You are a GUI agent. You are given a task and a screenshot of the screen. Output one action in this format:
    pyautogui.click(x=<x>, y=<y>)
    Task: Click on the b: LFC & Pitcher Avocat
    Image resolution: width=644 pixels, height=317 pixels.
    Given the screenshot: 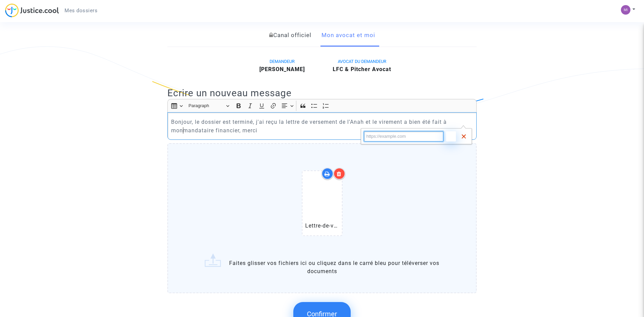 What is the action you would take?
    pyautogui.click(x=362, y=69)
    